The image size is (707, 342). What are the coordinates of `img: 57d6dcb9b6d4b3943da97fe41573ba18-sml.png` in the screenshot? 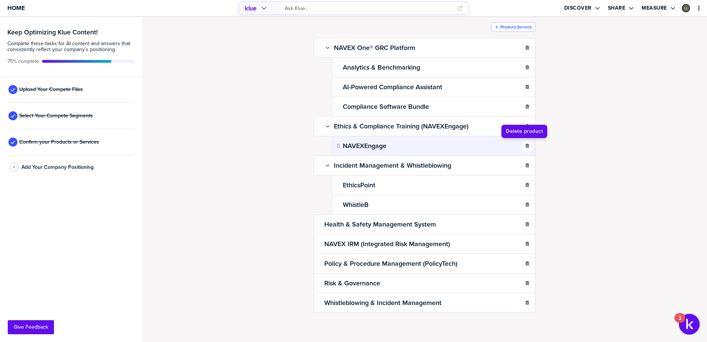 It's located at (686, 8).